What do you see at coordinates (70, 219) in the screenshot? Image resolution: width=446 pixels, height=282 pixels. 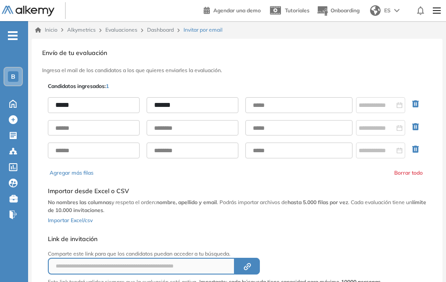 I see `button: Importar Excel/csv` at bounding box center [70, 219].